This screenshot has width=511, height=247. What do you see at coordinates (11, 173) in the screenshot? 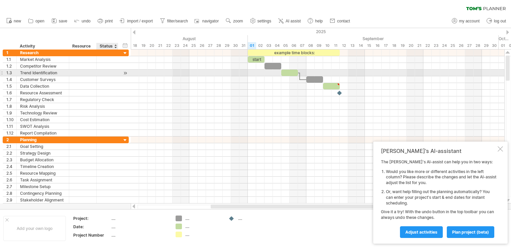
I see `div: 2.5` at bounding box center [11, 173].